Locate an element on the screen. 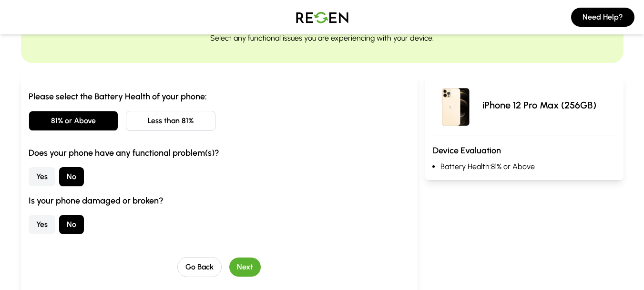 The image size is (644, 290). button: Next is located at coordinates (246, 267).